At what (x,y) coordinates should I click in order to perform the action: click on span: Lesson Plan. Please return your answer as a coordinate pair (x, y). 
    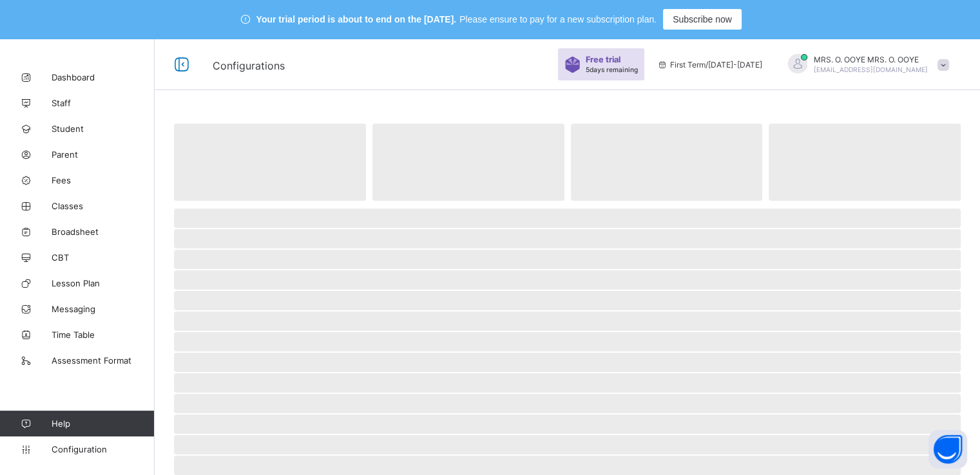
    Looking at the image, I should click on (103, 283).